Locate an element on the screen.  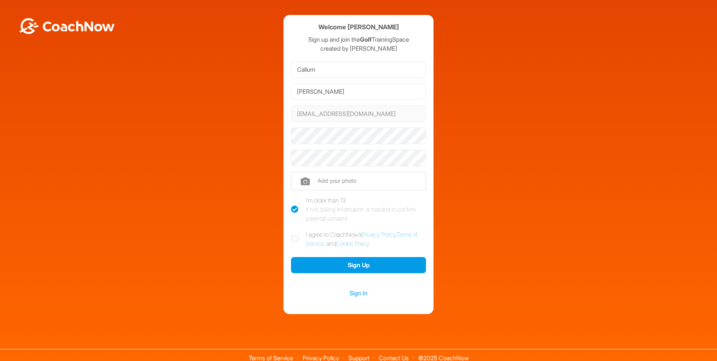
span: © 2025 CoachNow is located at coordinates (443, 355).